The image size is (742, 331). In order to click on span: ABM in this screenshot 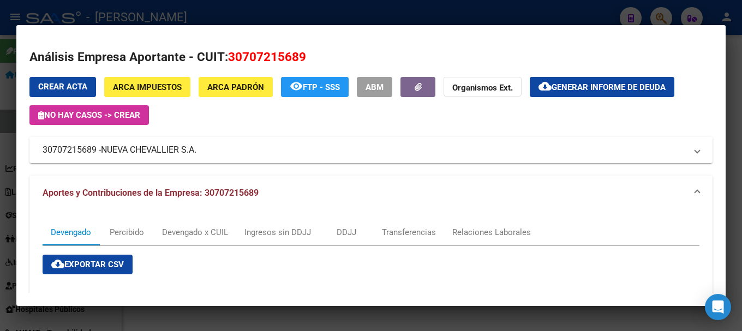, I will do `click(375, 87)`.